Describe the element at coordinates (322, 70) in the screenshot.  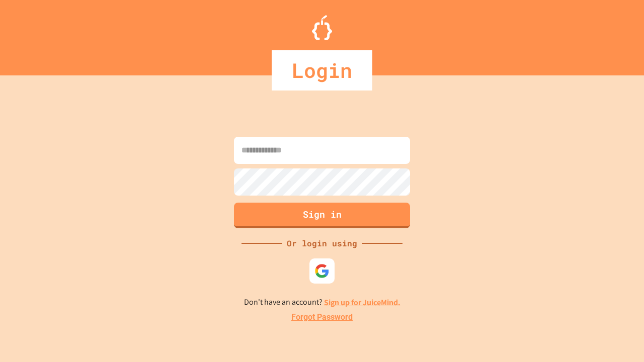
I see `div: Login` at that location.